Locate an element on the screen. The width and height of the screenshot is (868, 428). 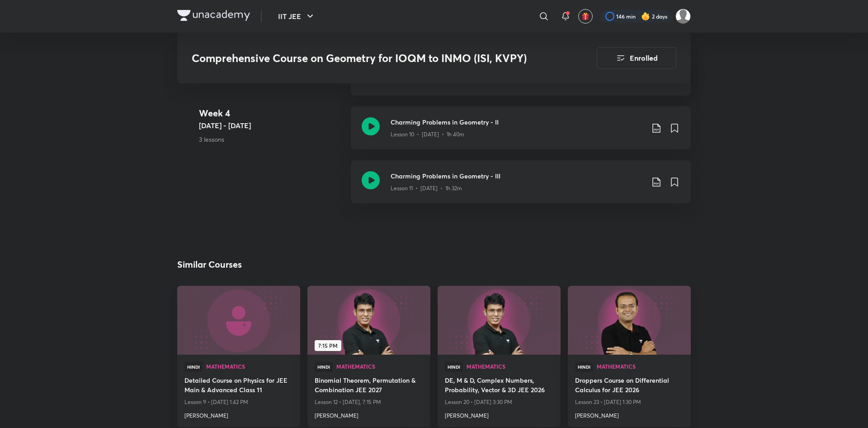
h4: Detailed Course on Physics for JEE Main & Advanced Class 11 is located at coordinates (239, 386).